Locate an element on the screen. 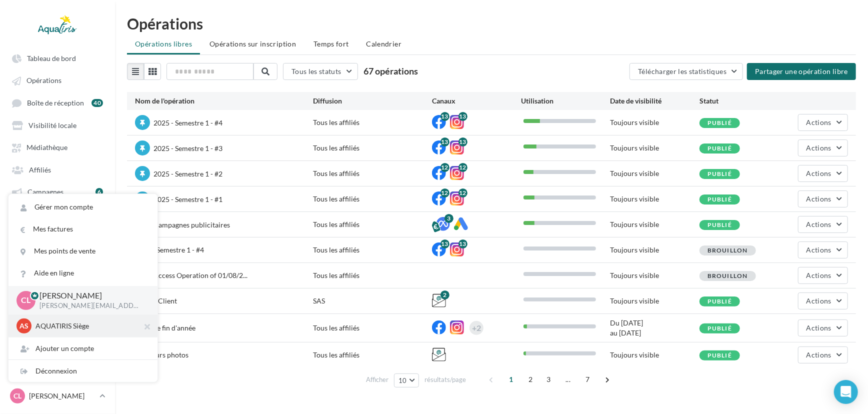 The width and height of the screenshot is (868, 414). a: Boîte de réception 40 is located at coordinates (57, 103).